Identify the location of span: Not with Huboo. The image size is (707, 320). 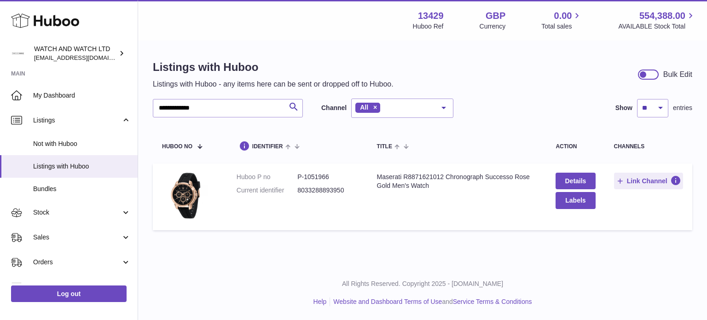
(82, 144).